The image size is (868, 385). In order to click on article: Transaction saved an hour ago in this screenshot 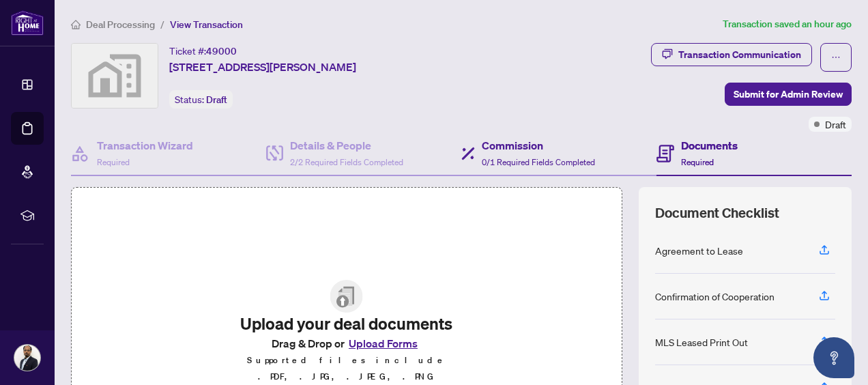, I will do `click(787, 24)`.